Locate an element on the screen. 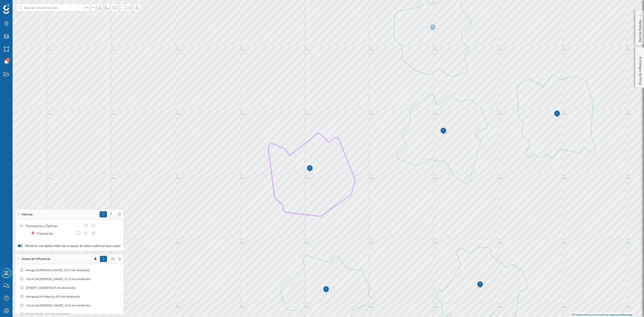 The image size is (644, 317). p: Red de tiendas is located at coordinates (640, 30).